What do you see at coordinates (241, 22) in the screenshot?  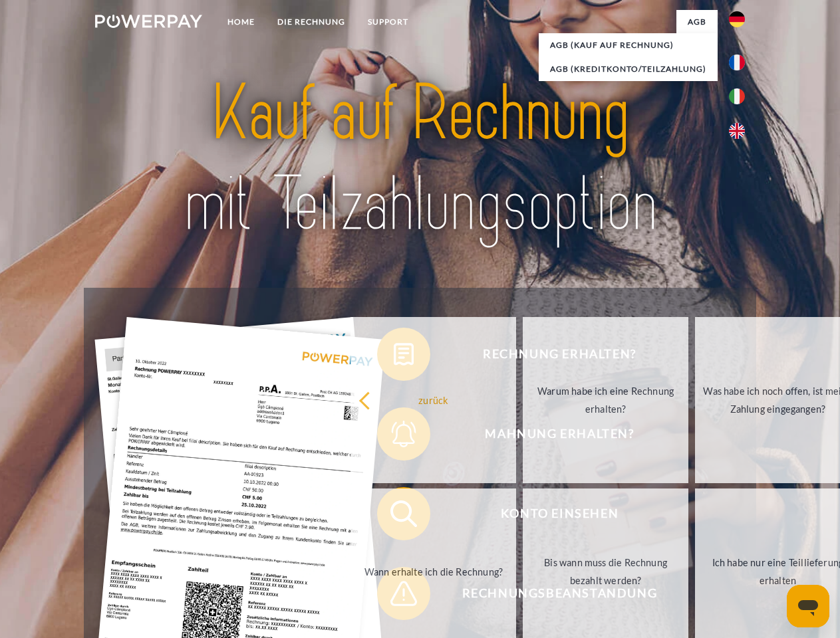 I see `a: Home` at bounding box center [241, 22].